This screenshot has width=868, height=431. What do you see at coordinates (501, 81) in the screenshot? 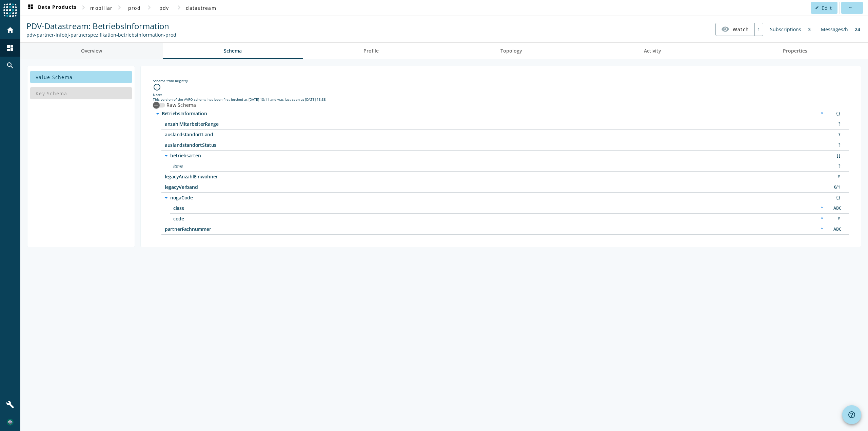
I see `div: Schema from Registry` at bounding box center [501, 81].